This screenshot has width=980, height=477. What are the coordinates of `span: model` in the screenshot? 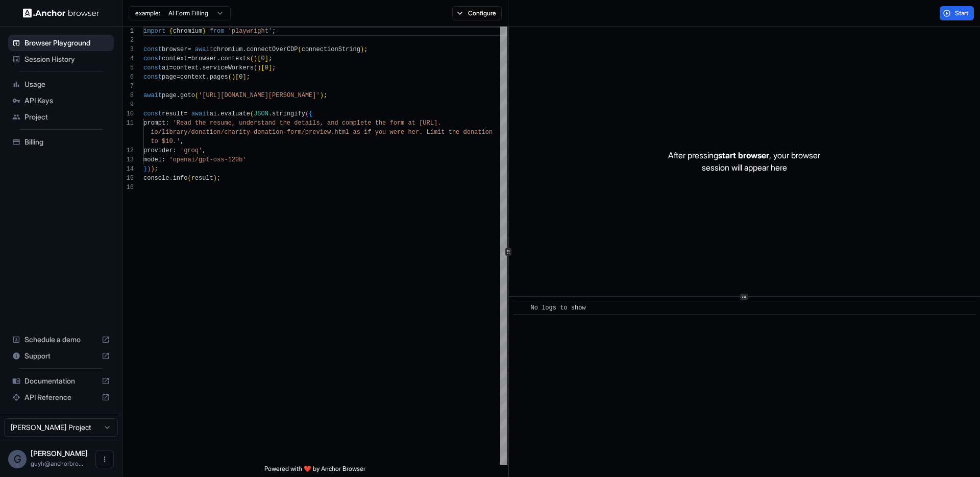 It's located at (153, 160).